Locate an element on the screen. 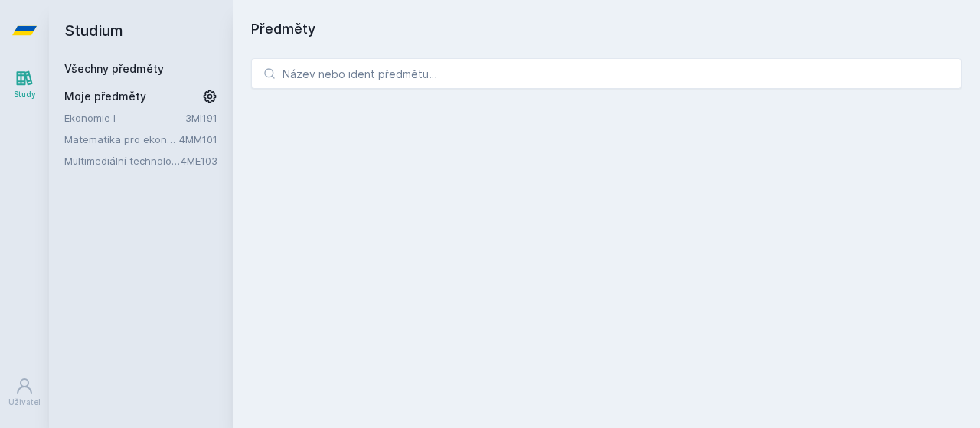 This screenshot has width=980, height=428. a: 4ME103 is located at coordinates (199, 161).